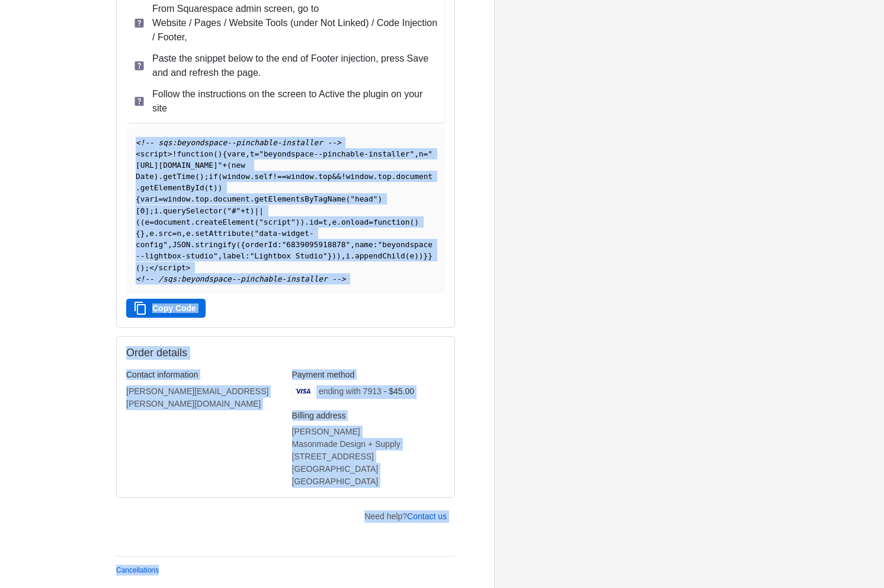  Describe the element at coordinates (216, 244) in the screenshot. I see `span: stringify` at that location.